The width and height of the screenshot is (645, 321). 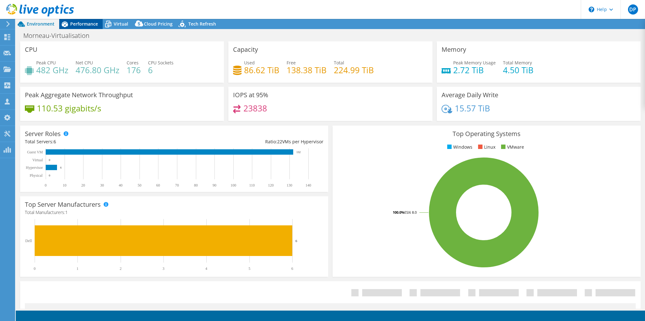 What do you see at coordinates (177, 185) in the screenshot?
I see `text: 70` at bounding box center [177, 185].